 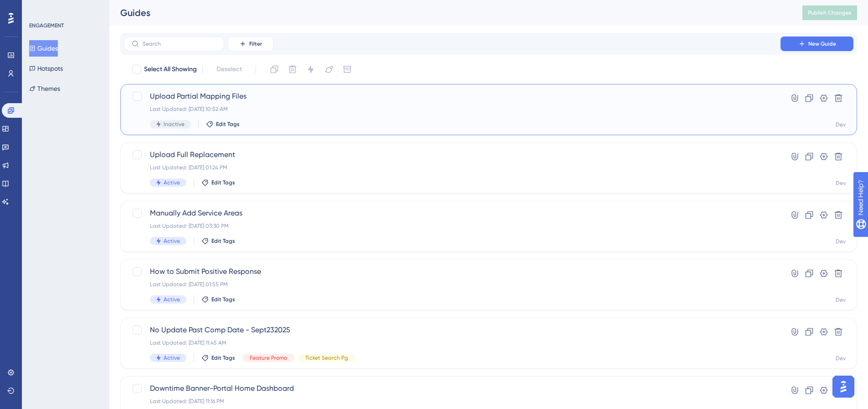 What do you see at coordinates (817, 44) in the screenshot?
I see `button: New Guide` at bounding box center [817, 44].